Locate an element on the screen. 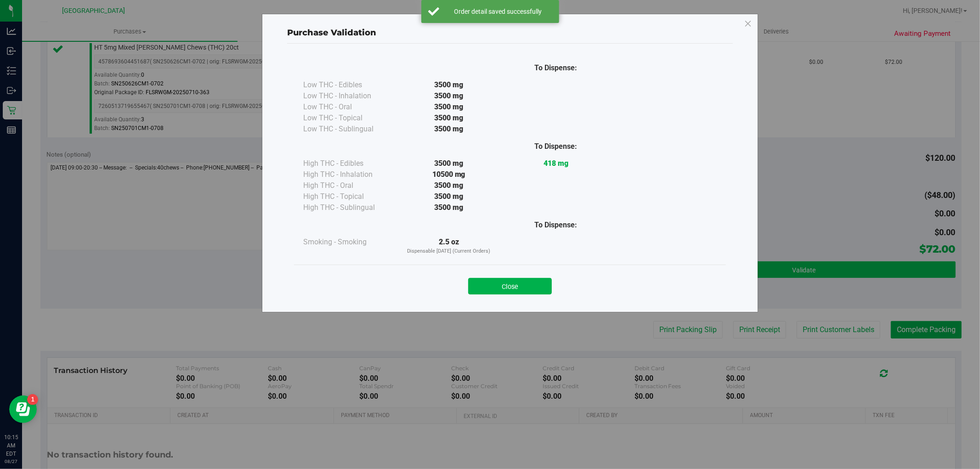 This screenshot has height=469, width=980. div: Low THC - Topical is located at coordinates (349, 118).